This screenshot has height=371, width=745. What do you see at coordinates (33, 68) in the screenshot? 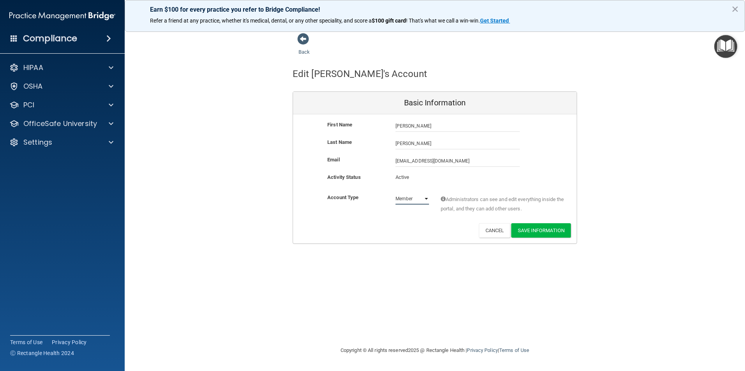
I see `p: HIPAA` at bounding box center [33, 68].